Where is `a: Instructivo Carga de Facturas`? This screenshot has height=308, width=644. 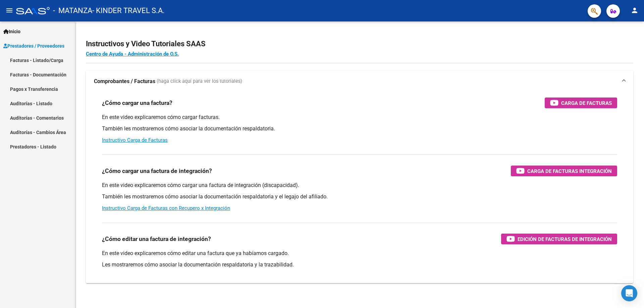
a: Instructivo Carga de Facturas is located at coordinates (135, 140).